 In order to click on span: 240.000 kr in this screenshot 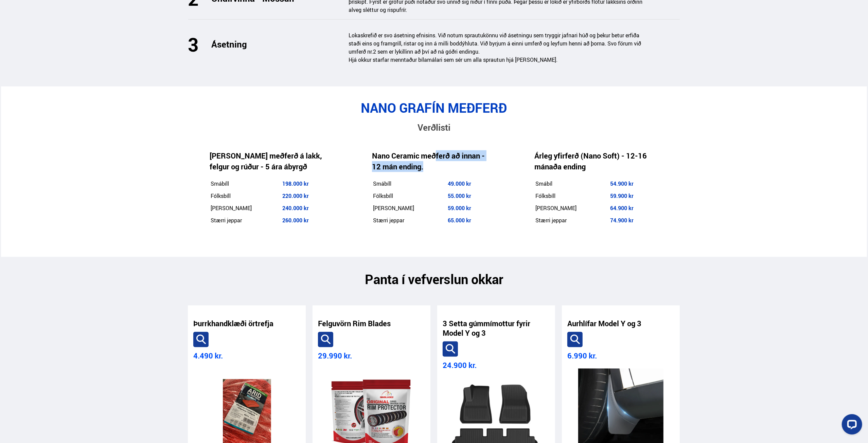, I will do `click(295, 208)`.